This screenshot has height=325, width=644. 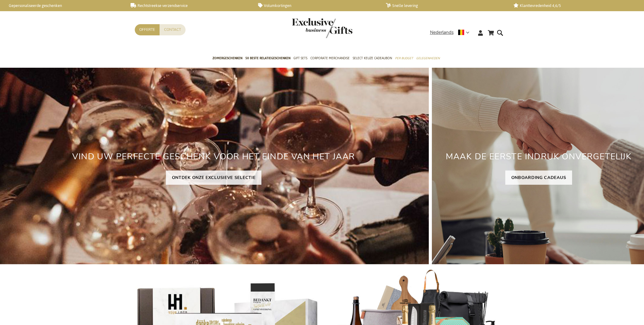 I want to click on div: Nederlands, so click(x=451, y=32).